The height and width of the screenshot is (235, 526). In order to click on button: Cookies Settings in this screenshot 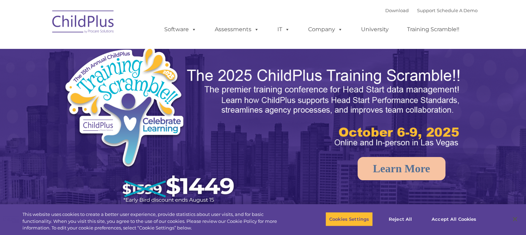, I will do `click(349, 219)`.